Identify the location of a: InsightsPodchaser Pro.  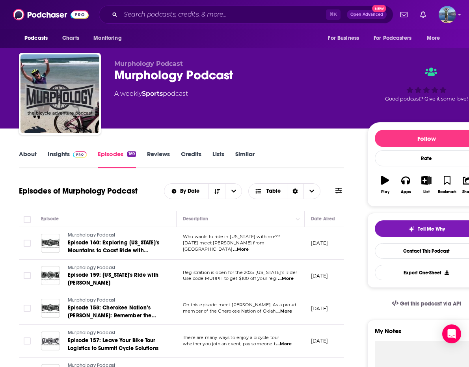
(67, 159).